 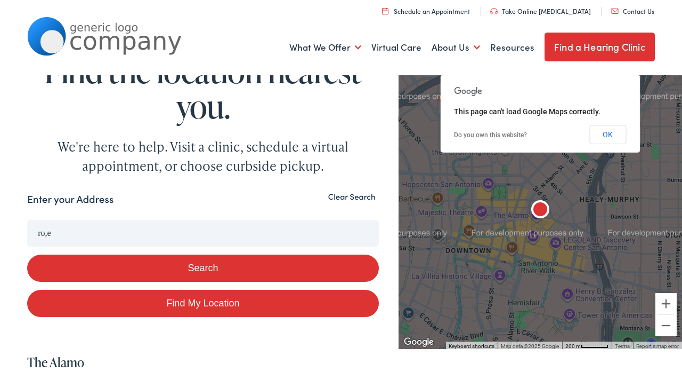 I want to click on a: Resources, so click(x=512, y=47).